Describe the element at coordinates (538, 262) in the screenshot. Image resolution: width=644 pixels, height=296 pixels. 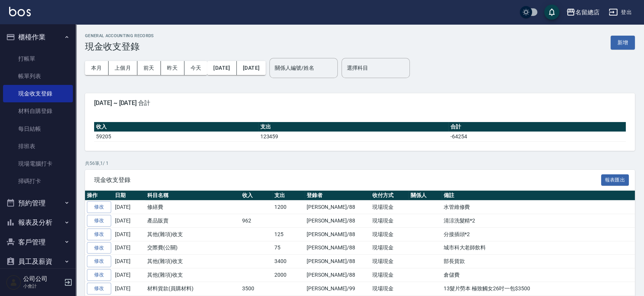
I see `td: 部長貨款` at that location.